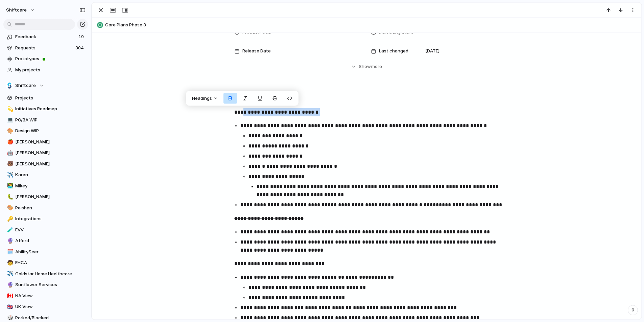 This screenshot has width=644, height=322. Describe the element at coordinates (46, 109) in the screenshot. I see `div: 💫Initiatives Roadmap` at that location.